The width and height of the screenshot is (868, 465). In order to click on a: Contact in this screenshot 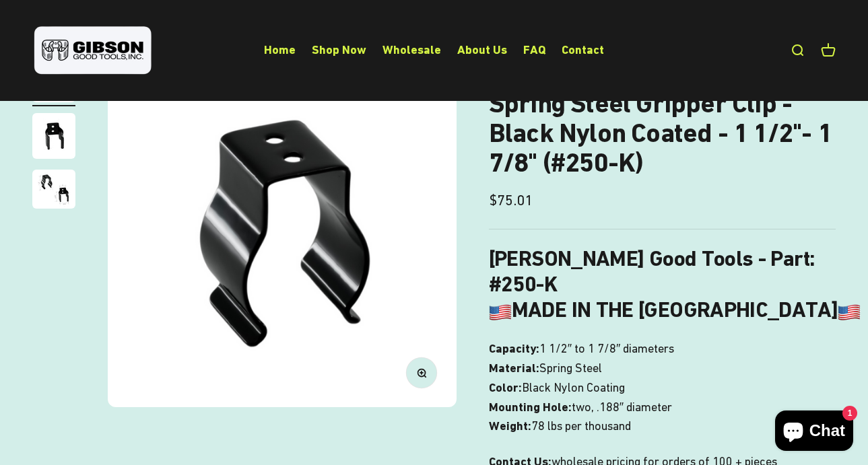, I will do `click(583, 49)`.